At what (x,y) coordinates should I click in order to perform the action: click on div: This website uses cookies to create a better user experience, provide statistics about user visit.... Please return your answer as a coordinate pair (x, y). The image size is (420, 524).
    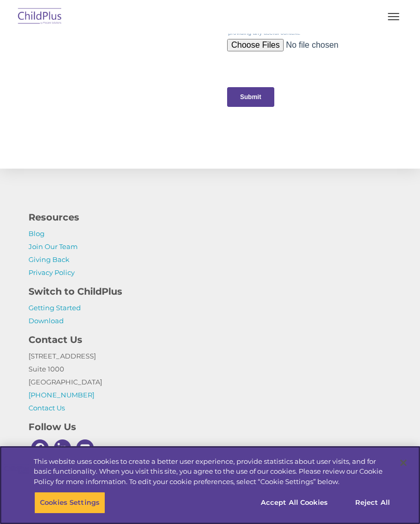
    Looking at the image, I should click on (212, 472).